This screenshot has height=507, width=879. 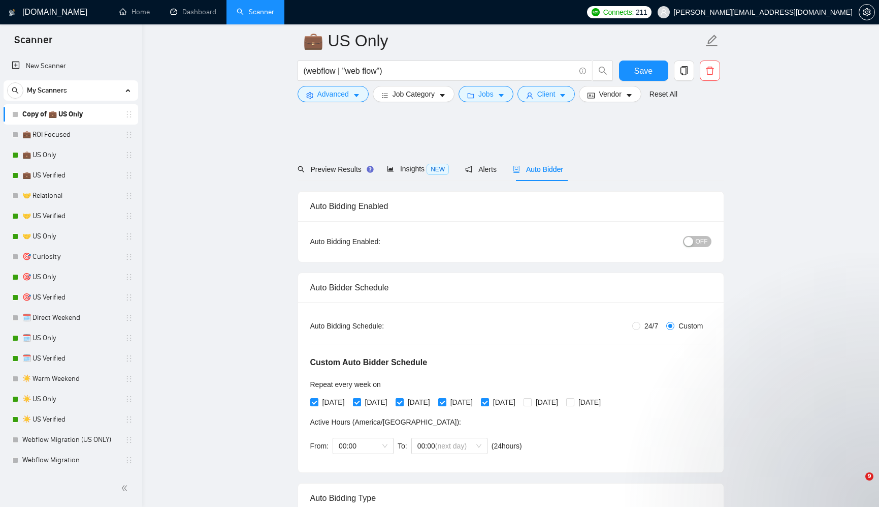 I want to click on span: Vendor, so click(x=610, y=94).